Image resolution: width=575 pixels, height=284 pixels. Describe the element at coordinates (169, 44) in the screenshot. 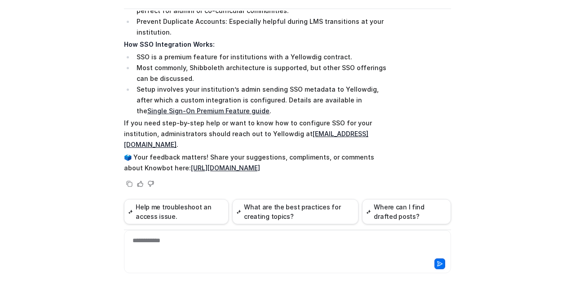

I see `strong: How SSO Integration Works:` at that location.